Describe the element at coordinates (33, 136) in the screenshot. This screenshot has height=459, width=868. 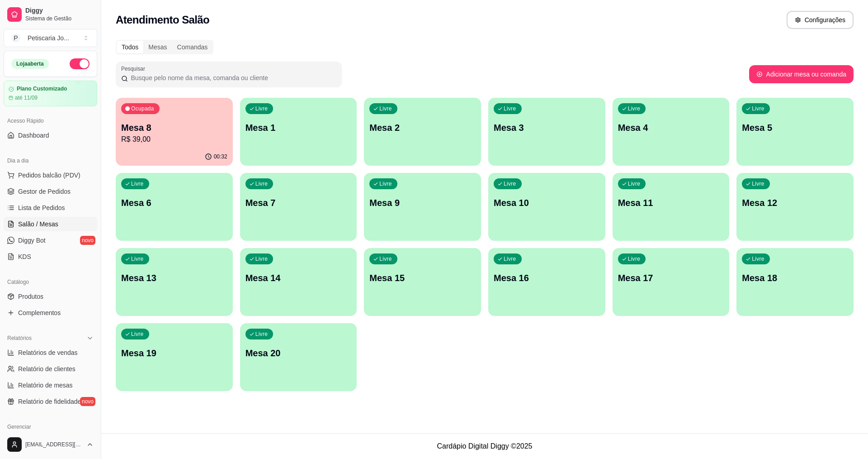
I see `span: Dashboard` at that location.